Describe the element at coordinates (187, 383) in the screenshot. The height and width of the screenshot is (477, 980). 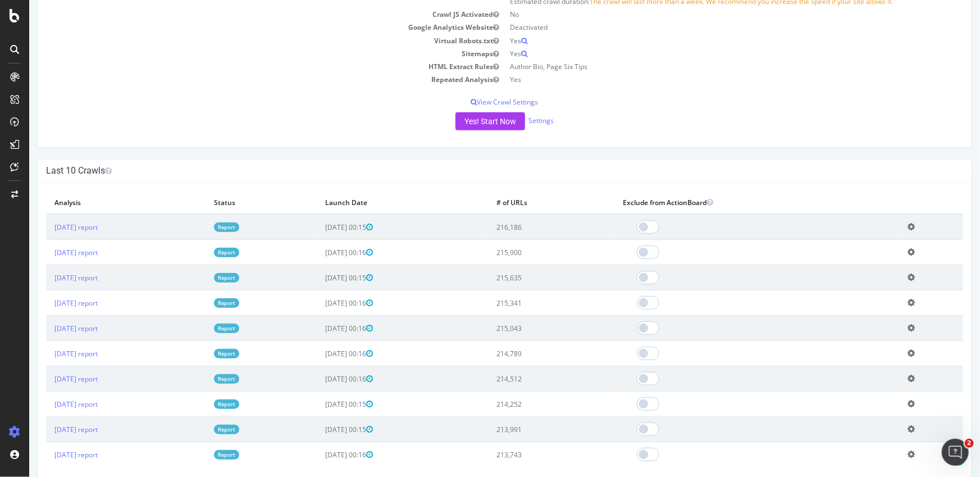
I see `span: Help` at that location.